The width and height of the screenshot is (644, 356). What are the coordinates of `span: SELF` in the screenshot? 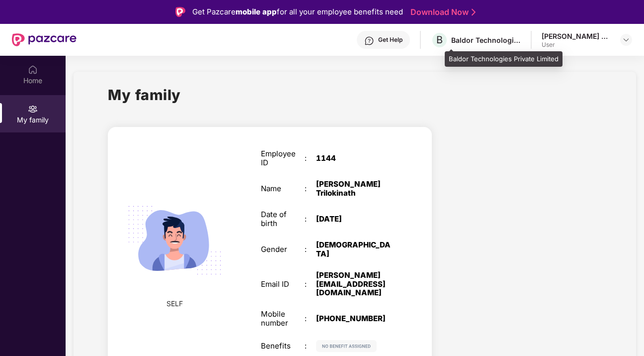 It's located at (175, 304).